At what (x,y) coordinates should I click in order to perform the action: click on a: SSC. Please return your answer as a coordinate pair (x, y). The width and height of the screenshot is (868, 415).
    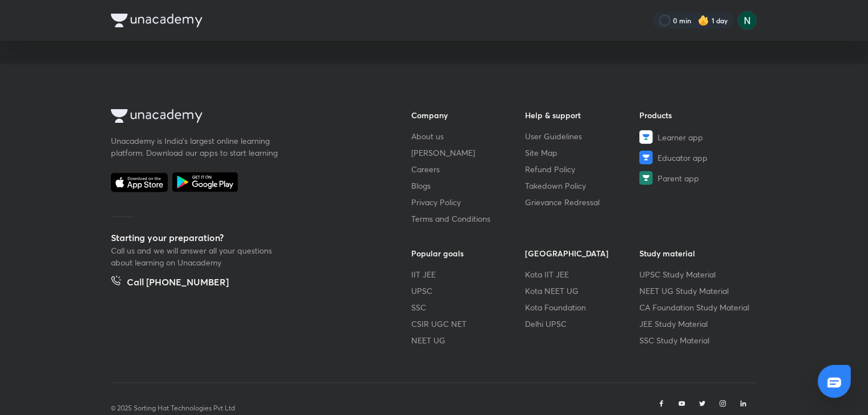
    Looking at the image, I should click on (468, 307).